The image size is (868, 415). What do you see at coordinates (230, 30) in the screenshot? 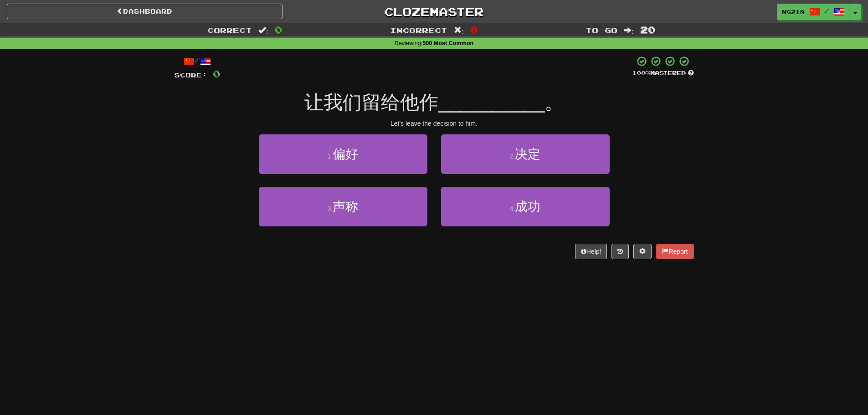
I see `span: Correct` at bounding box center [230, 30].